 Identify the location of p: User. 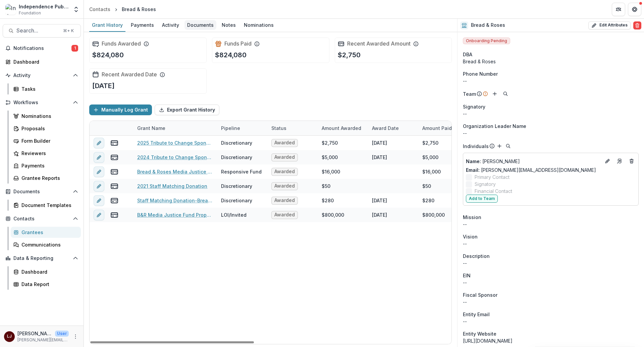
(62, 334).